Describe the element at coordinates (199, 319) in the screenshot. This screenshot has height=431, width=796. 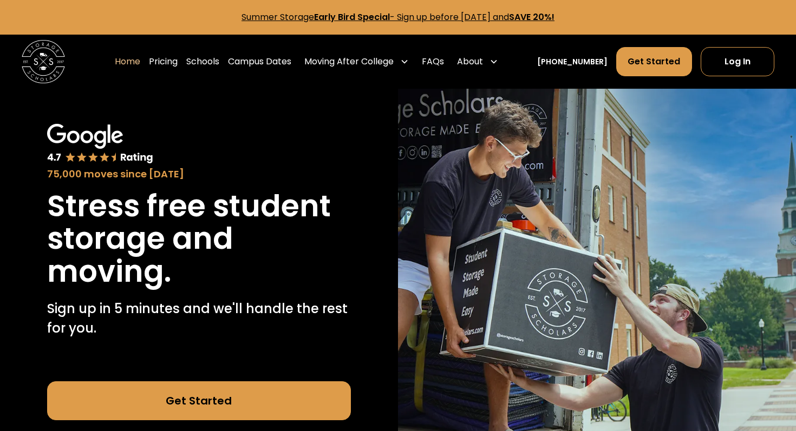
I see `p: Sign up in 5 minutes and we'll handle the rest for you.` at that location.